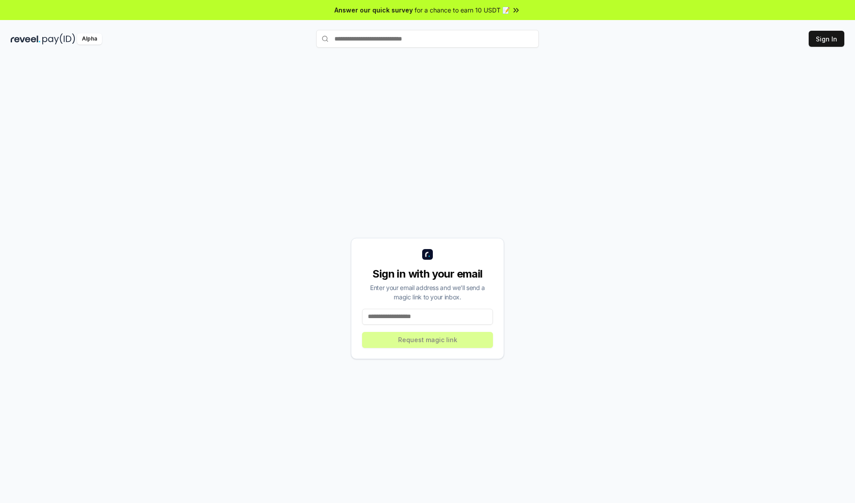 This screenshot has width=855, height=503. I want to click on img: logo_small, so click(427, 254).